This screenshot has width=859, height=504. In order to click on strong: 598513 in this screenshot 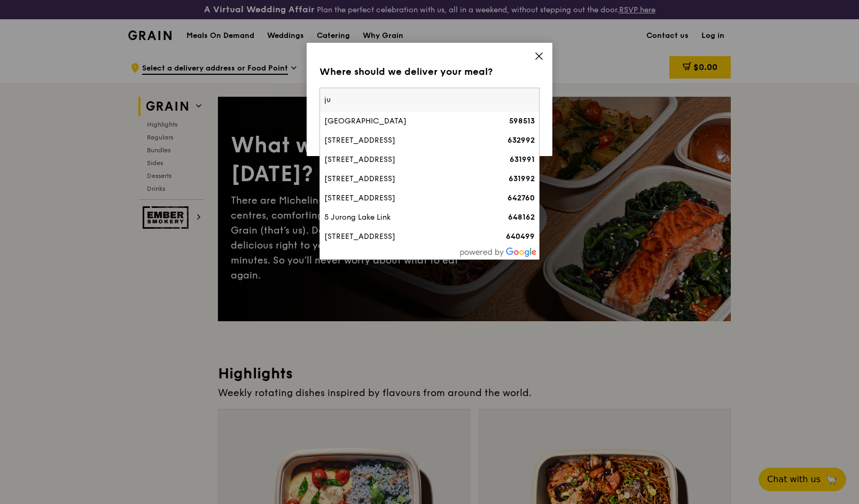, I will do `click(522, 121)`.